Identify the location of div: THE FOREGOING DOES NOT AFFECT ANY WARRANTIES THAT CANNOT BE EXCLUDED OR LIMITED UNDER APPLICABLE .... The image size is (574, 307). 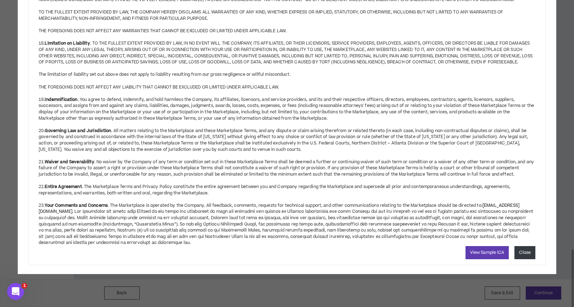
(287, 31).